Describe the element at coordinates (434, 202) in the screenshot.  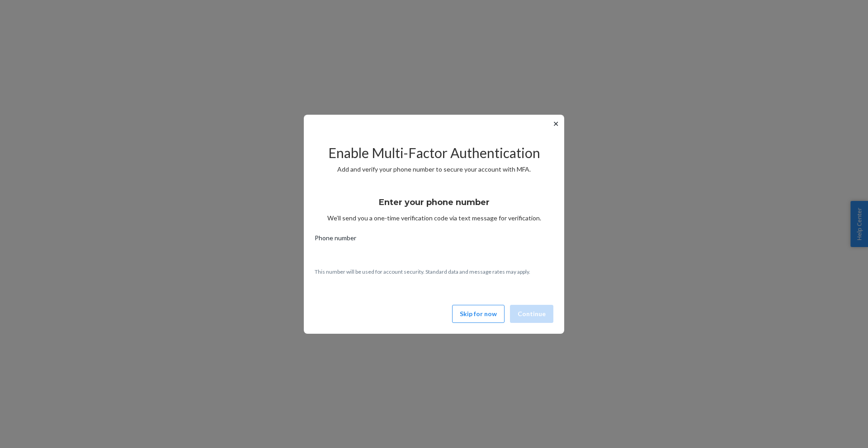
I see `h3: Enter your phone number` at that location.